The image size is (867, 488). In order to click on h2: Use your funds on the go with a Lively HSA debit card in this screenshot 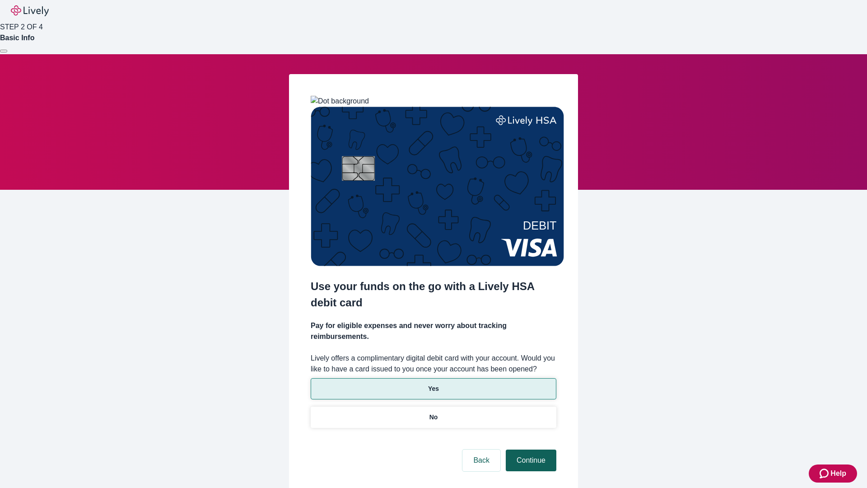, I will do `click(434, 295)`.